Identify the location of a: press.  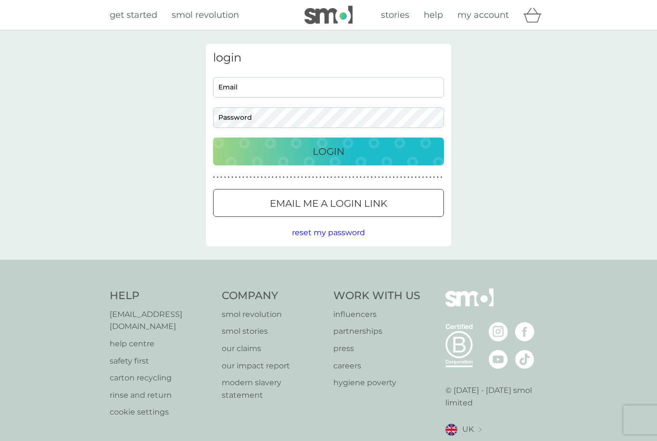
(377, 349).